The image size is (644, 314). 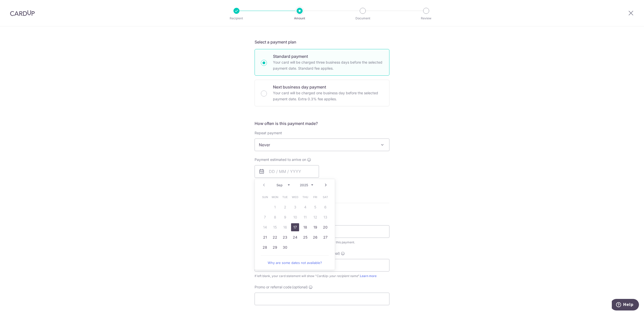 What do you see at coordinates (287, 171) in the screenshot?
I see `input: DD / MM / YYYY` at bounding box center [287, 171].